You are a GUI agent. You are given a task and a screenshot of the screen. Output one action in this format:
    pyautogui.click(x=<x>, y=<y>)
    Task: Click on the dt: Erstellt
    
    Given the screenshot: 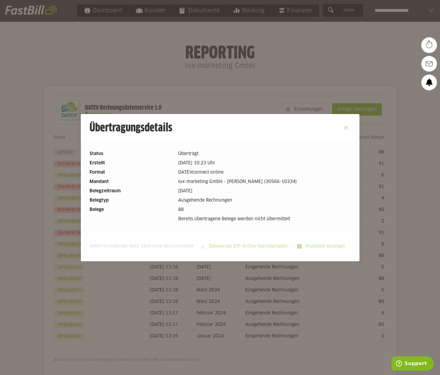 What is the action you would take?
    pyautogui.click(x=131, y=163)
    